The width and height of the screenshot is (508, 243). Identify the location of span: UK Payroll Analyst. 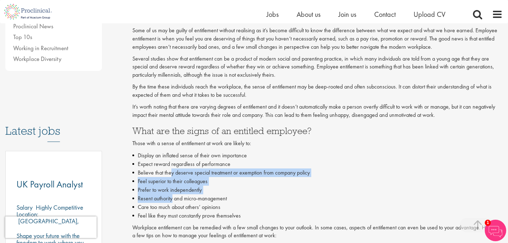
(50, 184).